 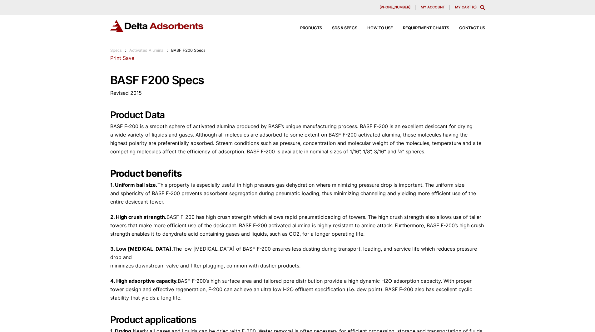 I want to click on a: My Cart (0), so click(x=465, y=7).